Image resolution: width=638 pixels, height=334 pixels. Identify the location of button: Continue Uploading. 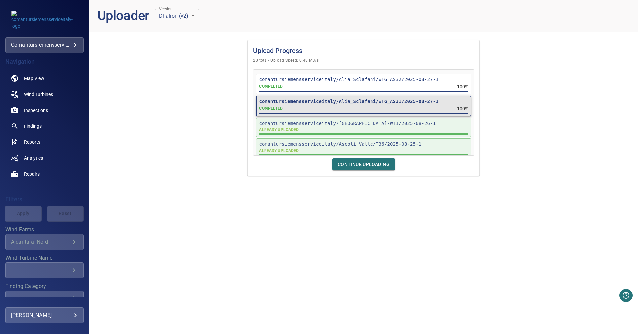
(364, 165).